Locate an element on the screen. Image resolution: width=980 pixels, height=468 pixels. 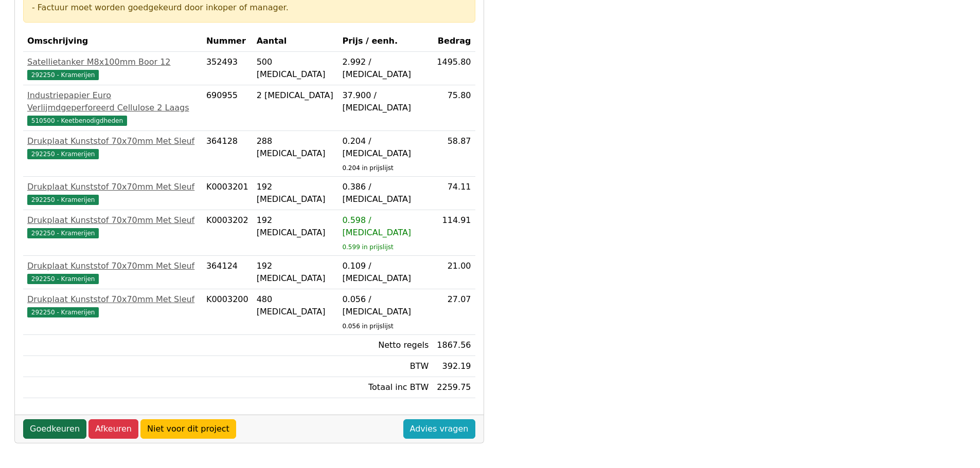
td: 2259.75 is located at coordinates (454, 387).